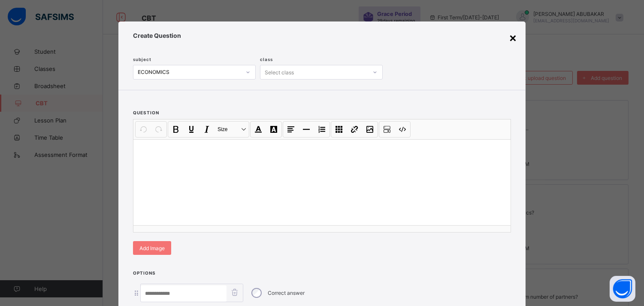 This screenshot has height=306, width=644. Describe the element at coordinates (370, 130) in the screenshot. I see `button: Image` at that location.